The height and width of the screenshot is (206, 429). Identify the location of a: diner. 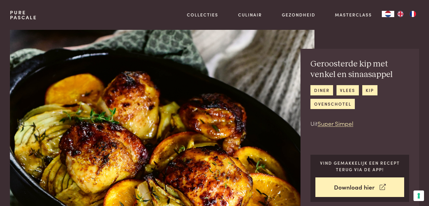
(321, 90).